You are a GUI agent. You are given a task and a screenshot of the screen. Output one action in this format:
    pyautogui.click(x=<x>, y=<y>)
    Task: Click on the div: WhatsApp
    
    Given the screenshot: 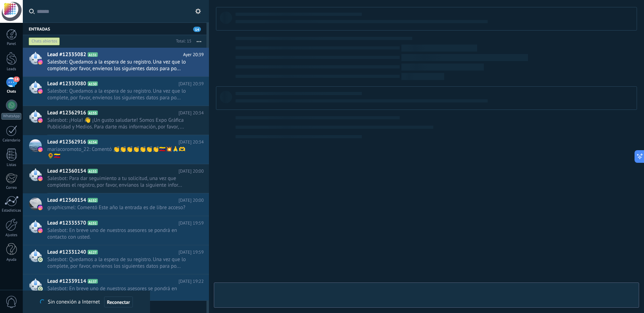 What is the action you would take?
    pyautogui.click(x=11, y=116)
    